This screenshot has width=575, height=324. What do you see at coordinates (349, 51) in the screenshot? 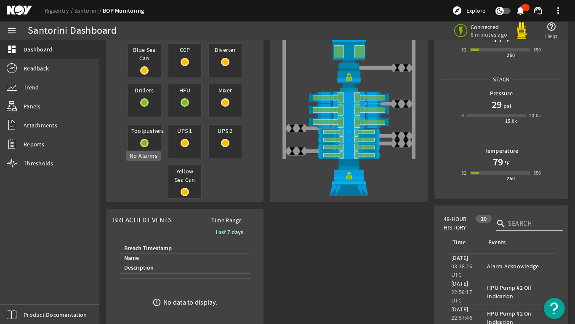
I see `img: LowerAnnularOpen.png` at bounding box center [349, 51].